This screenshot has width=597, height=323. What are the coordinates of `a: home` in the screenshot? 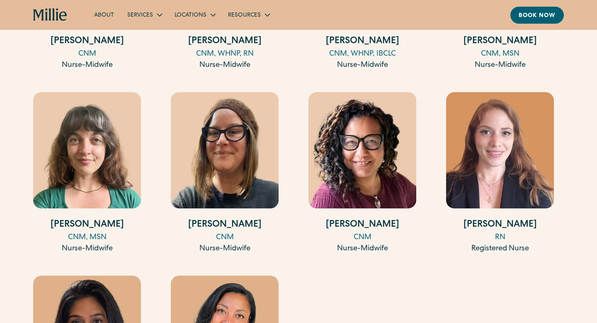 It's located at (50, 15).